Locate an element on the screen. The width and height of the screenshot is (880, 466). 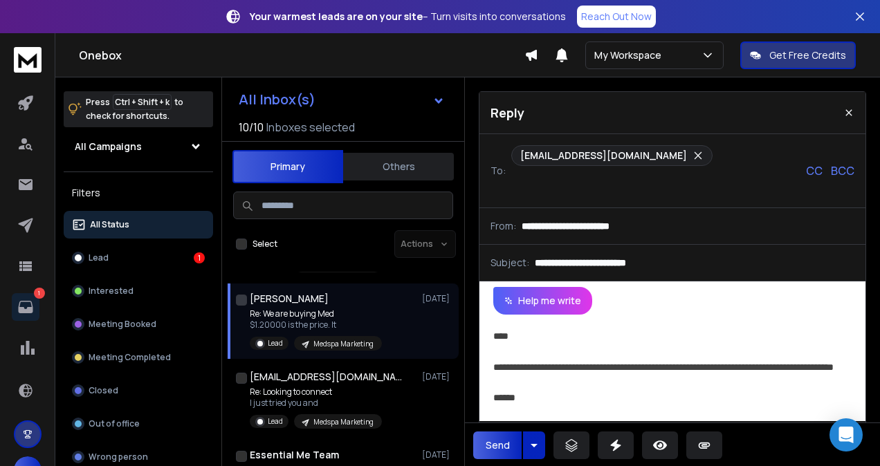
div: 1 is located at coordinates (199, 258).